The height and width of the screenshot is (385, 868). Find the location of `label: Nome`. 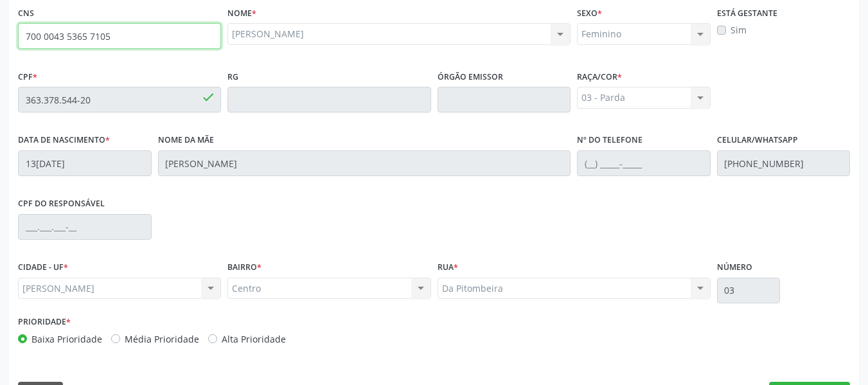

label: Nome is located at coordinates (242, 13).